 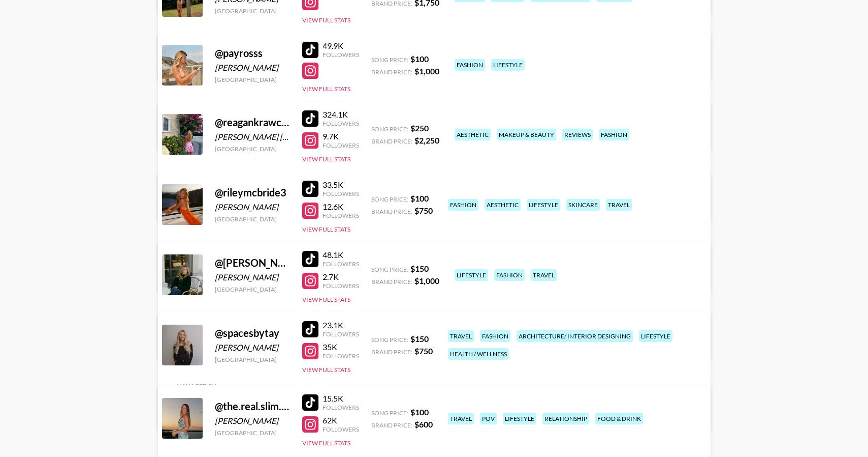 I want to click on strong: $ 250, so click(x=420, y=128).